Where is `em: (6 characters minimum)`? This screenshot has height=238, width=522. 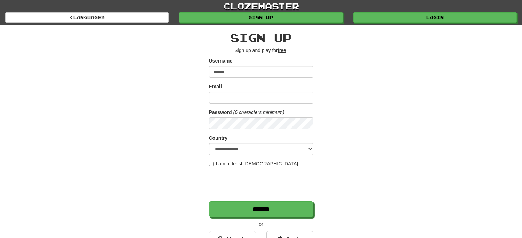
em: (6 characters minimum) is located at coordinates (259, 112).